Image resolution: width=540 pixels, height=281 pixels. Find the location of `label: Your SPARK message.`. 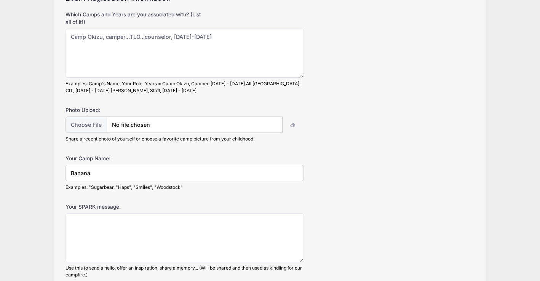

label: Your SPARK message. is located at coordinates (134, 207).